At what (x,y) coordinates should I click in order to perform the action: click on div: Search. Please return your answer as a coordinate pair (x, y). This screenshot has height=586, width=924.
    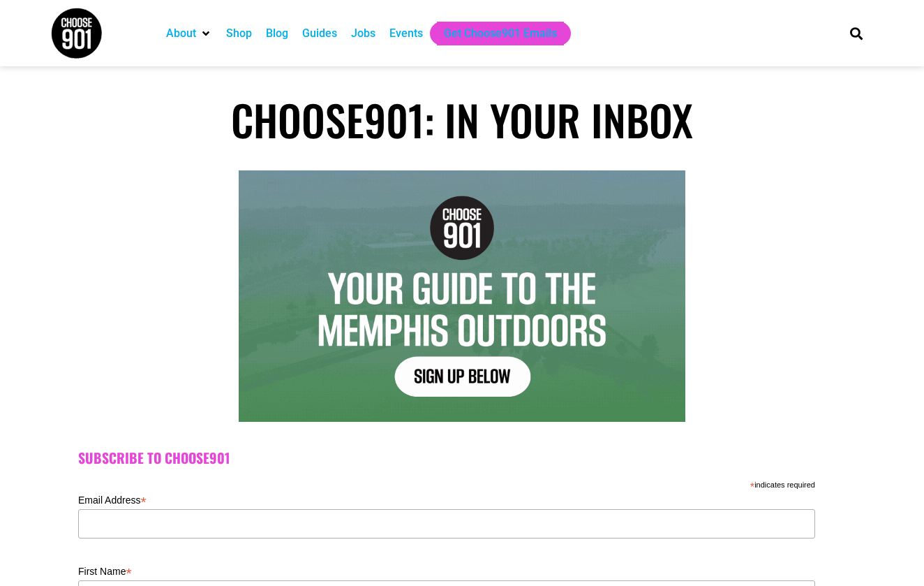
    Looking at the image, I should click on (857, 33).